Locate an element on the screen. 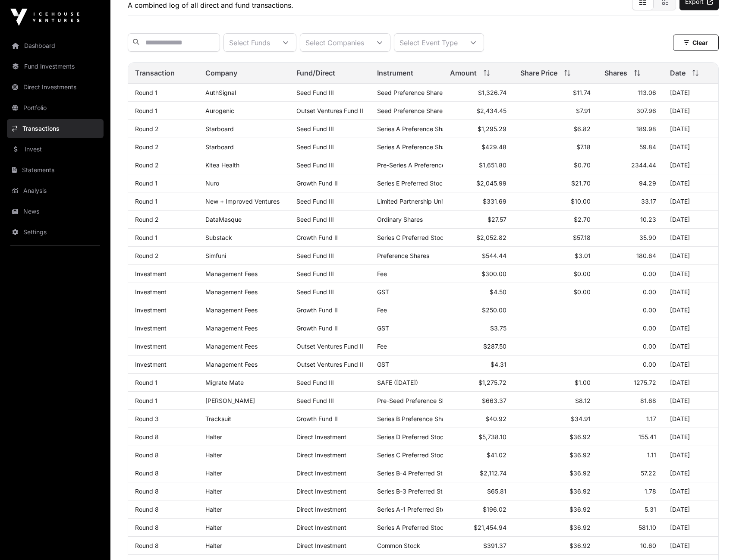  span: 581.10 is located at coordinates (647, 527).